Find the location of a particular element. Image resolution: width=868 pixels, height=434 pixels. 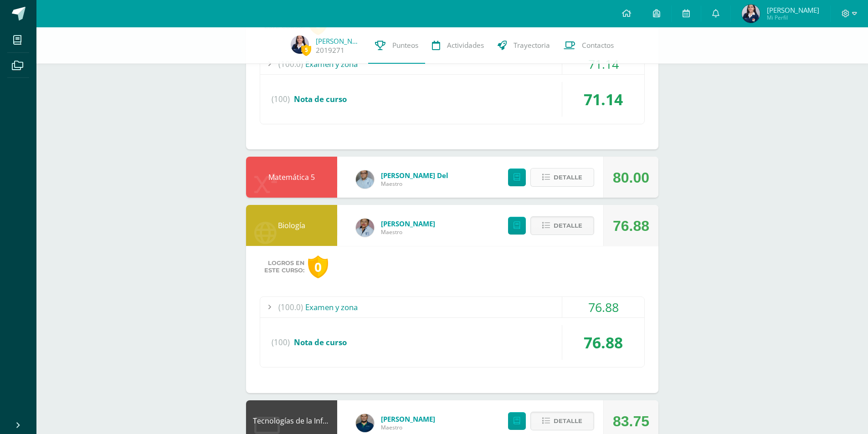

div: 80.00 is located at coordinates (631, 178).